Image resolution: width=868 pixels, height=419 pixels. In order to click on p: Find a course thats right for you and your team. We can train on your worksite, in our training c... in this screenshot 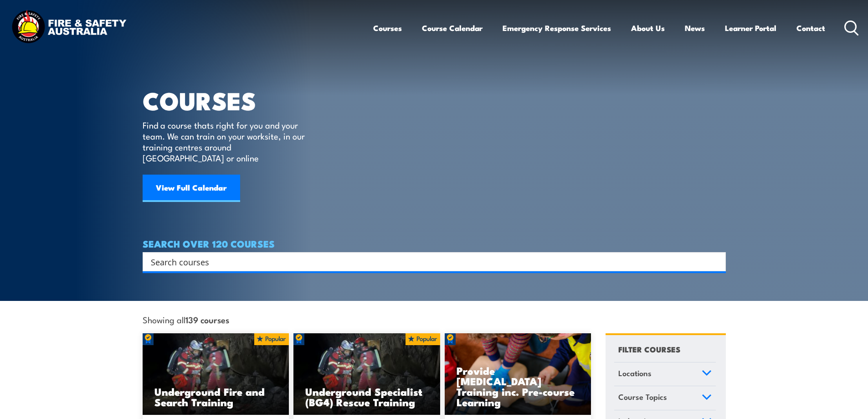, I will do `click(226, 141)`.